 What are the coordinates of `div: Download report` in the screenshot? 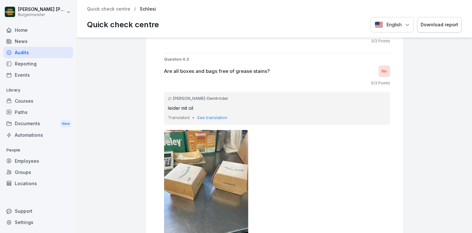 It's located at (439, 25).